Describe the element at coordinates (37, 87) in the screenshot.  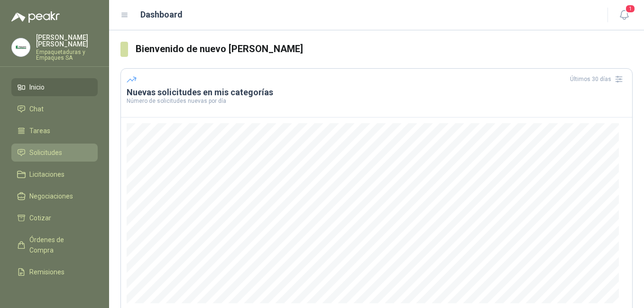
I see `span: Inicio` at that location.